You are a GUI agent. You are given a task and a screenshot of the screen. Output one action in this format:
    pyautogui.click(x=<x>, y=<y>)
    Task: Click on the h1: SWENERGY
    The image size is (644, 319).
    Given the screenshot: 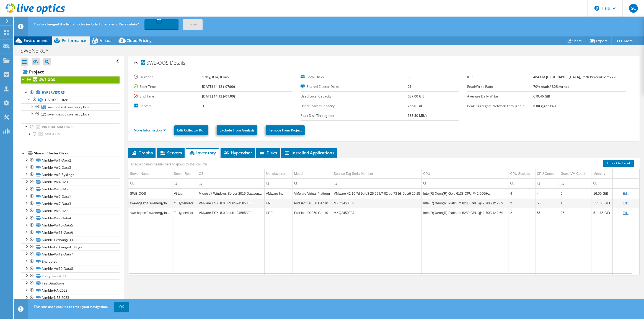 What is the action you would take?
    pyautogui.click(x=38, y=51)
    